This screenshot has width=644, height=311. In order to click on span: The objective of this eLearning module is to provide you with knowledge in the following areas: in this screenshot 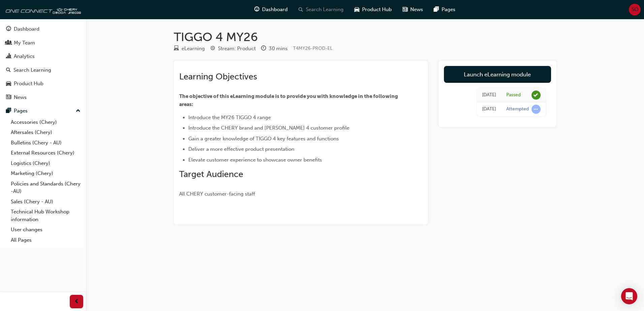, I will do `click(289, 101)`.